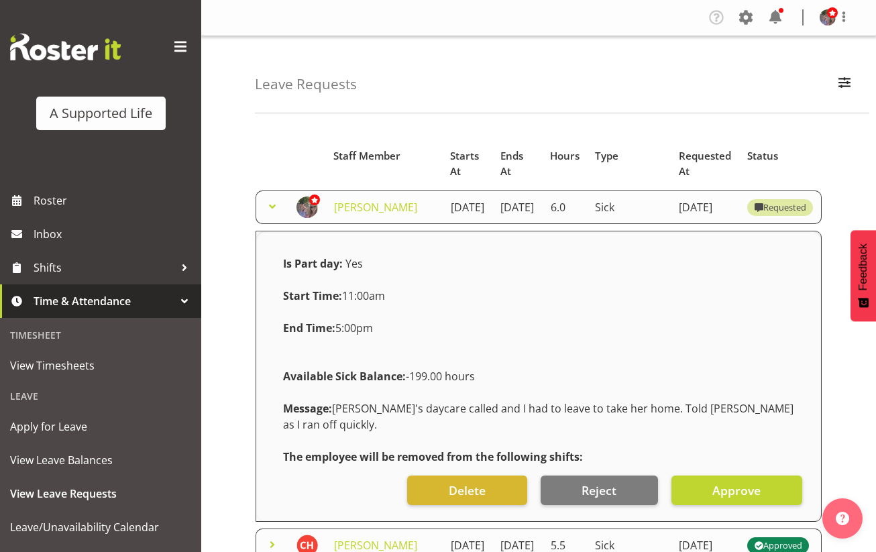  What do you see at coordinates (433, 457) in the screenshot?
I see `strong: The employee will be removed from the following shifts:` at bounding box center [433, 457].